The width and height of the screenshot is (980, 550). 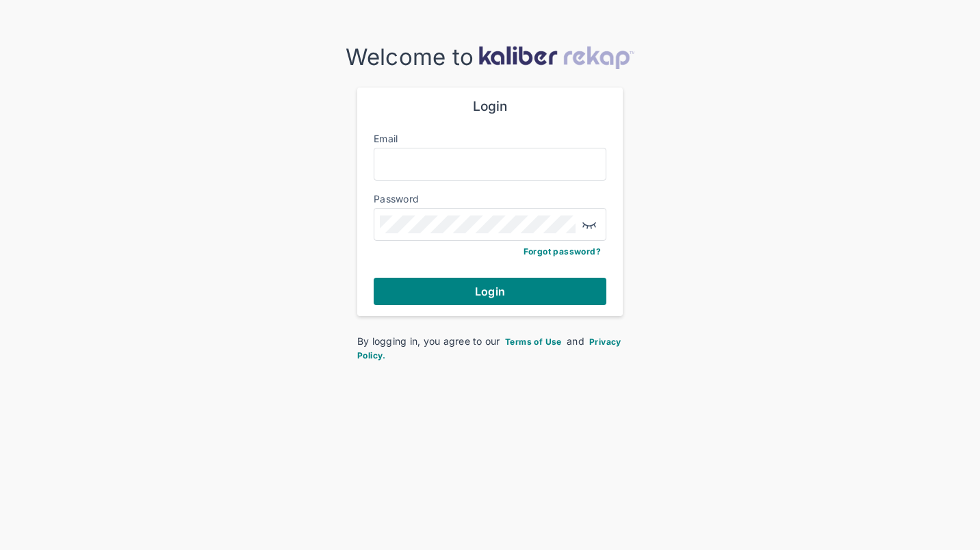 What do you see at coordinates (490, 348) in the screenshot?
I see `div: By logging in, you agree to our and` at bounding box center [490, 348].